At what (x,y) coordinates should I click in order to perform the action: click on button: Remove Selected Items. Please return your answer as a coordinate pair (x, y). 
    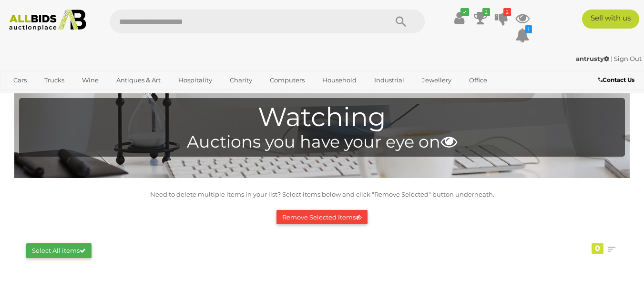
    Looking at the image, I should click on (322, 217).